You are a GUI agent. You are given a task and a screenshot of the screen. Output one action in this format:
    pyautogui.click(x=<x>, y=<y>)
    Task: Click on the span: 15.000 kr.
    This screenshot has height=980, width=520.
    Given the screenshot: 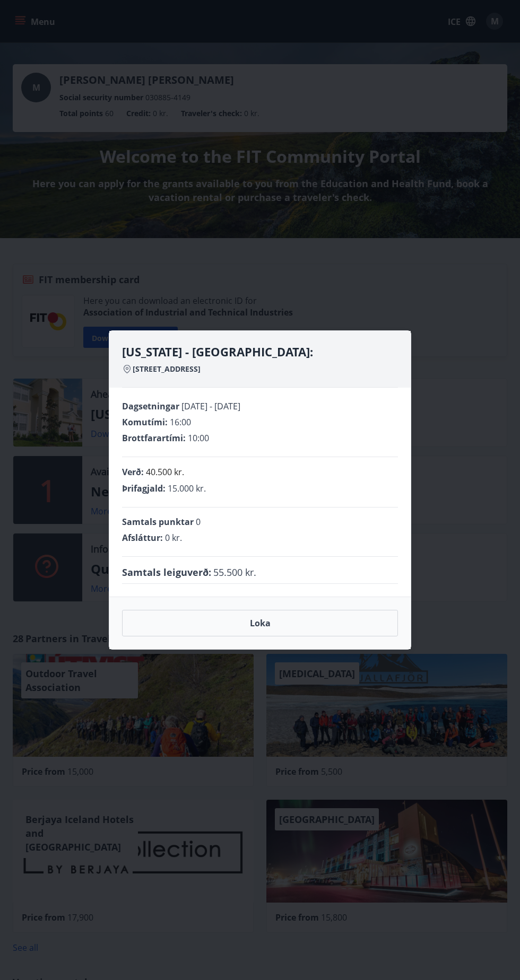 What is the action you would take?
    pyautogui.click(x=187, y=488)
    